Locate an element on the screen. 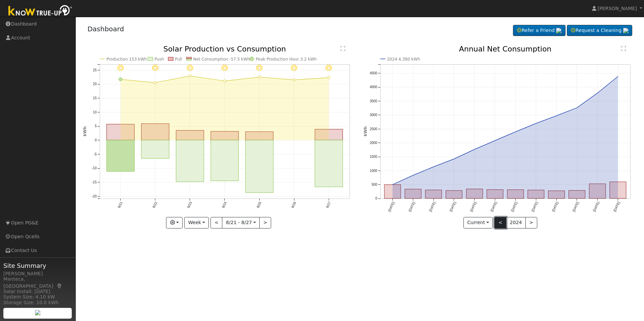 This screenshot has width=644, height=321. a: Request a Cleaning is located at coordinates (599, 31).